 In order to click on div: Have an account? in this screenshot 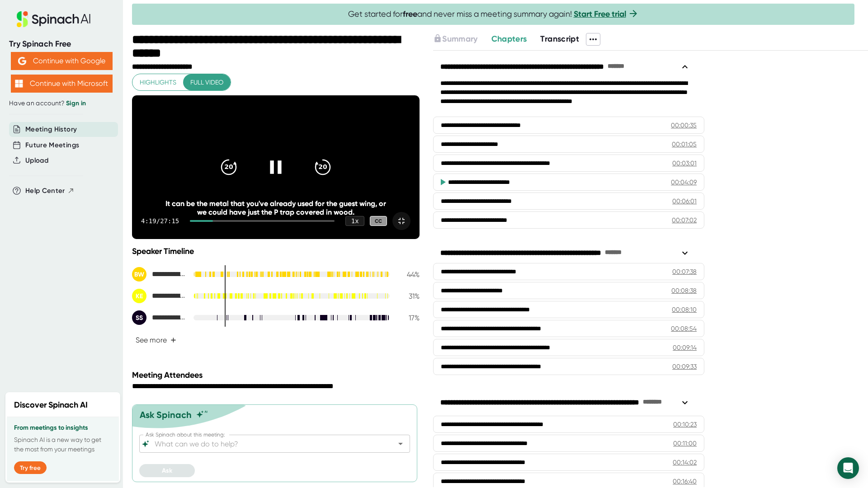, I will do `click(62, 103)`.